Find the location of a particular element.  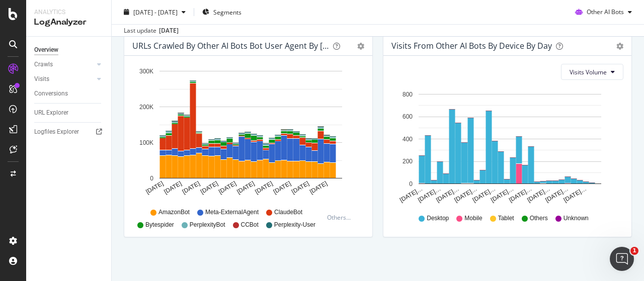

div: Conversions is located at coordinates (51, 94).